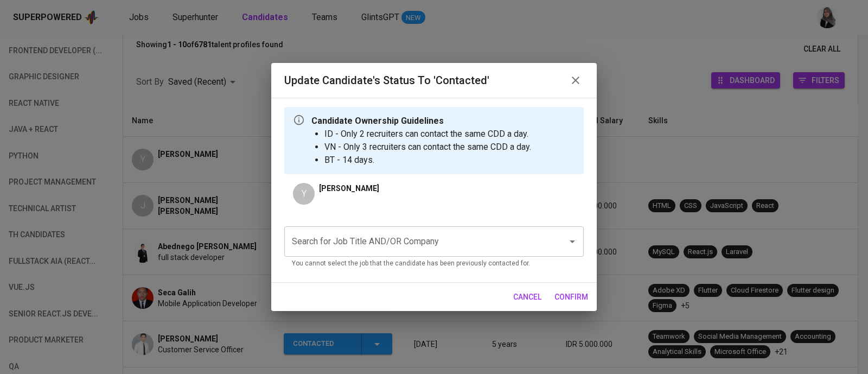 The width and height of the screenshot is (868, 374). Describe the element at coordinates (427, 134) in the screenshot. I see `li: ID - Only 2 recruiters can contact the same CDD a day.` at that location.